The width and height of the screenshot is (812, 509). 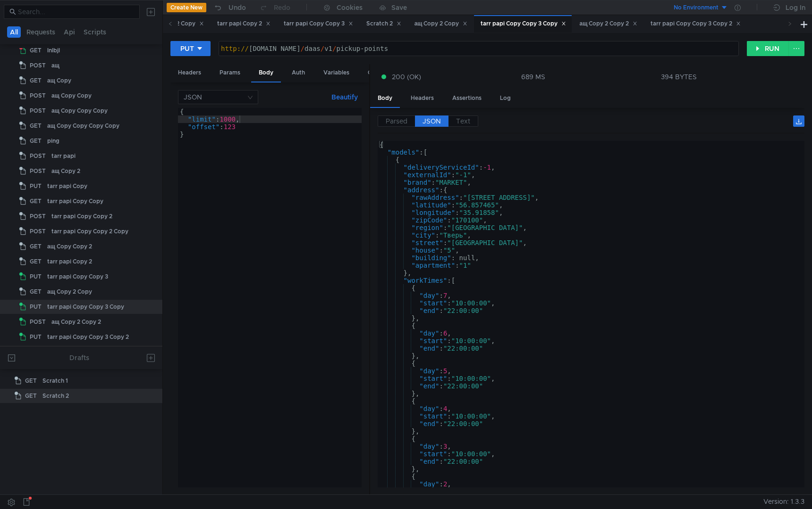 What do you see at coordinates (767, 49) in the screenshot?
I see `button: RUN` at bounding box center [767, 49].